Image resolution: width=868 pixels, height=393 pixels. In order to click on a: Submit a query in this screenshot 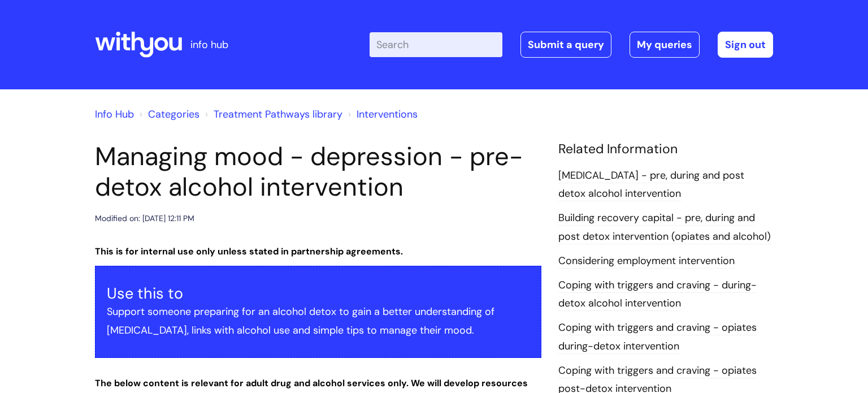, I will do `click(566, 45)`.